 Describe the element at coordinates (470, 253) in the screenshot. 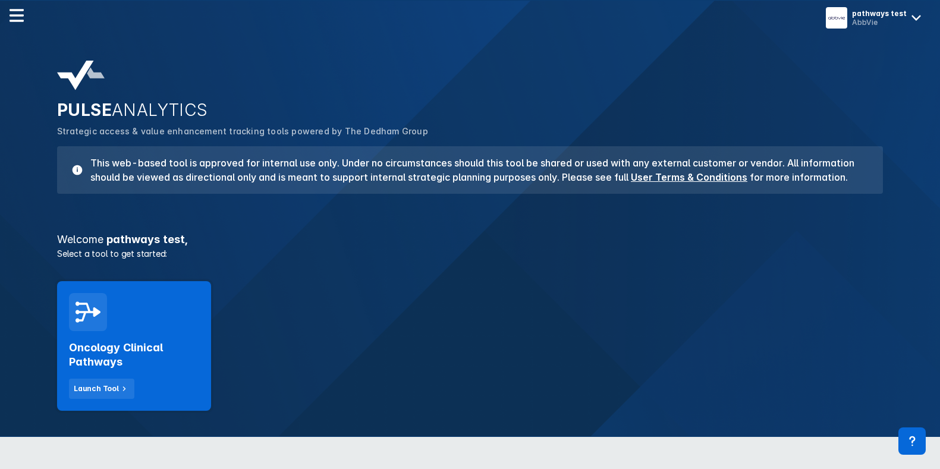

I see `p: Select a tool to get started:` at that location.